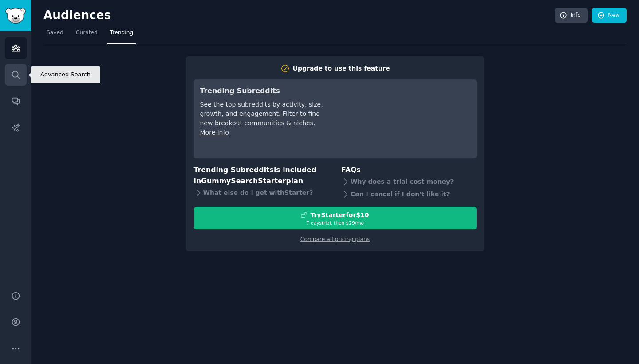 The height and width of the screenshot is (364, 639). What do you see at coordinates (335, 218) in the screenshot?
I see `button: TryStarterfor$107 daystrial, then $29/mo` at bounding box center [335, 218].